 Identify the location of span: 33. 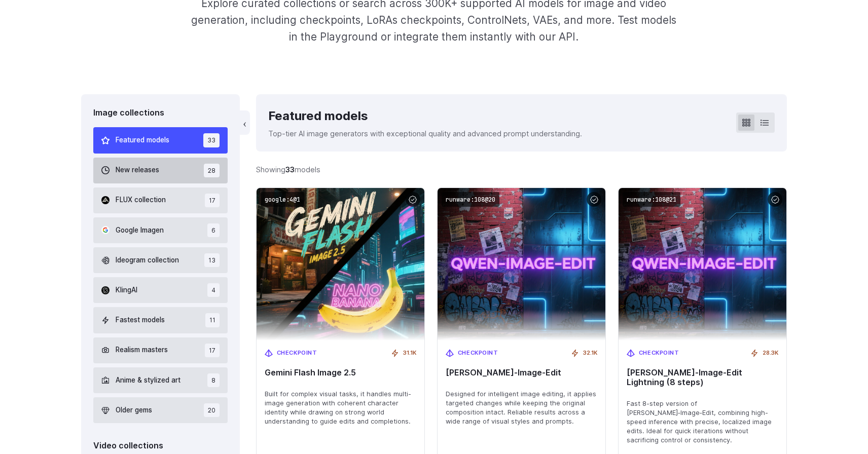
(212, 140).